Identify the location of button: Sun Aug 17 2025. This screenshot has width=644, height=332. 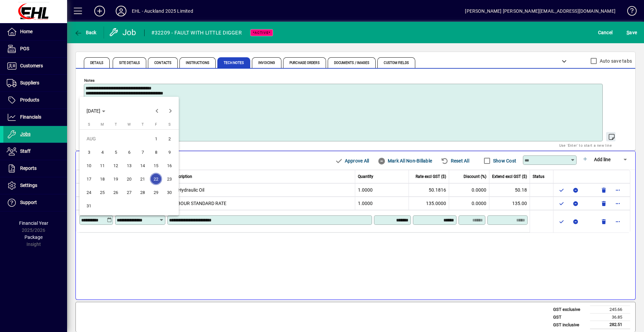
(89, 179).